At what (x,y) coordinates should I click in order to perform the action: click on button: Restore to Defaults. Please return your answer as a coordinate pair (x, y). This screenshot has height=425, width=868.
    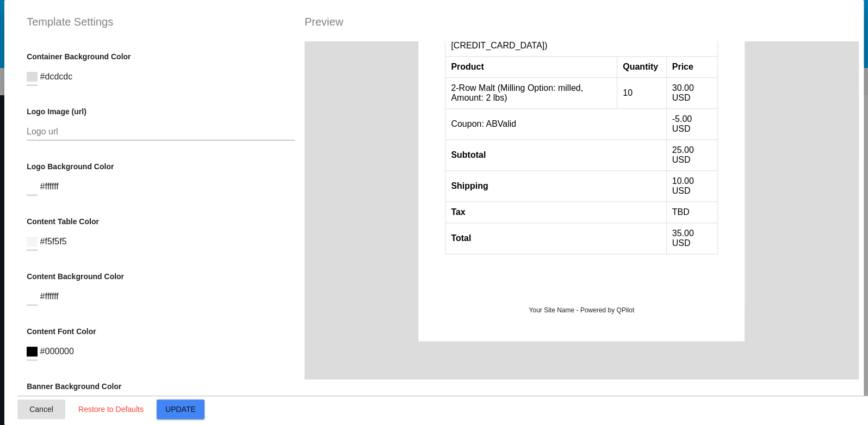
    Looking at the image, I should click on (111, 409).